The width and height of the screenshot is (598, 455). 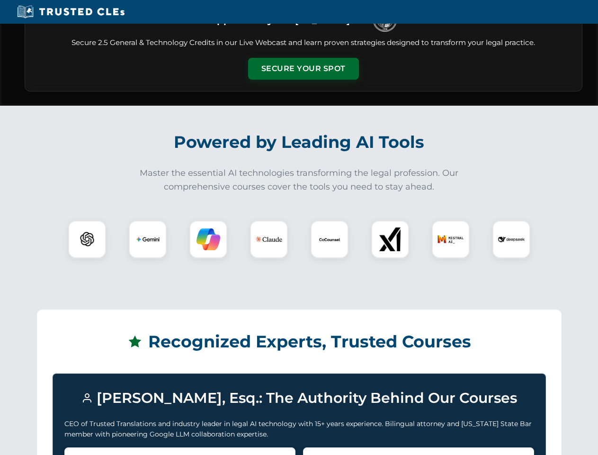 I want to click on img: ChatGPT Logo, so click(x=87, y=239).